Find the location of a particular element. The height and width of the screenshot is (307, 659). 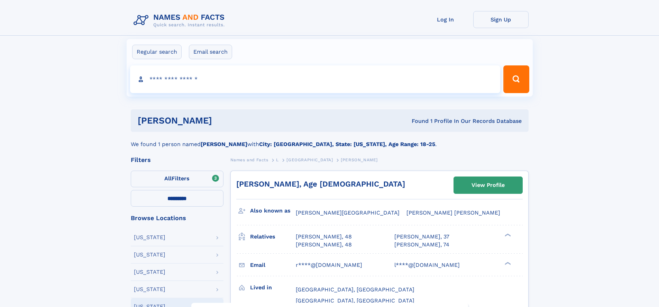

a: Names and Facts is located at coordinates (249, 159).